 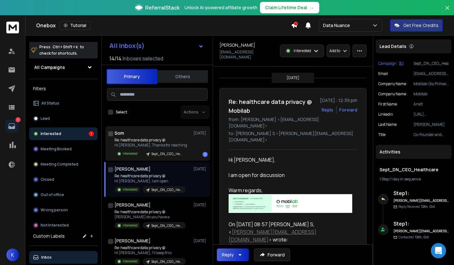 I want to click on button: All Inbox(s), so click(x=157, y=46).